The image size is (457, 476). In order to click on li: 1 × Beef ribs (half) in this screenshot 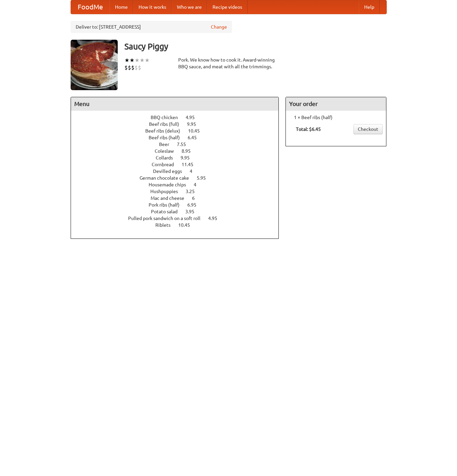, I will do `click(336, 118)`.